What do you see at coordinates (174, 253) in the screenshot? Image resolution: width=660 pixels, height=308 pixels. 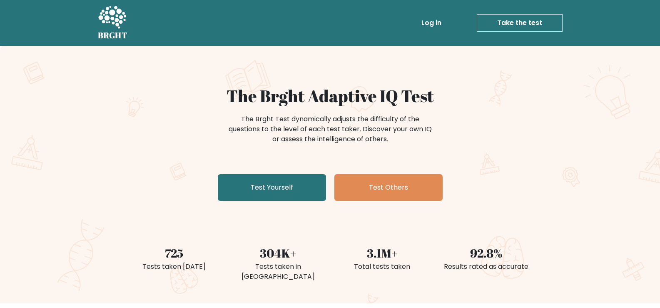 I see `div: 725` at bounding box center [174, 253].